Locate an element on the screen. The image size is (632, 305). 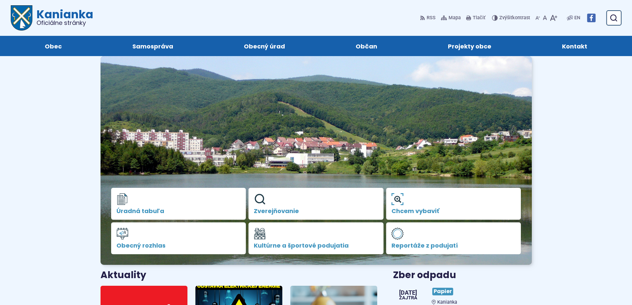
a: Reportáže z podujatí is located at coordinates (453, 238).